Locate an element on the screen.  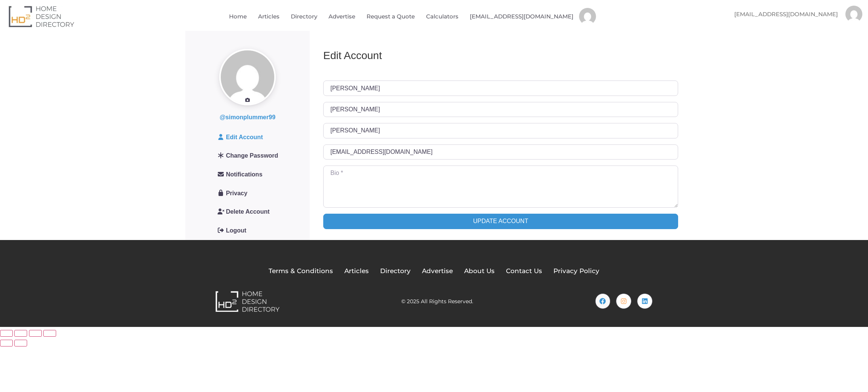
button: Toggle fullscreen is located at coordinates (21, 333).